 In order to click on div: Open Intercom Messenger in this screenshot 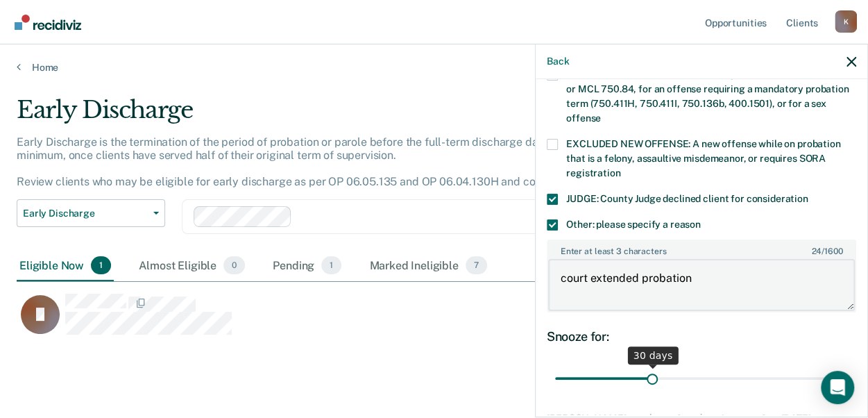, I will do `click(837, 388)`.